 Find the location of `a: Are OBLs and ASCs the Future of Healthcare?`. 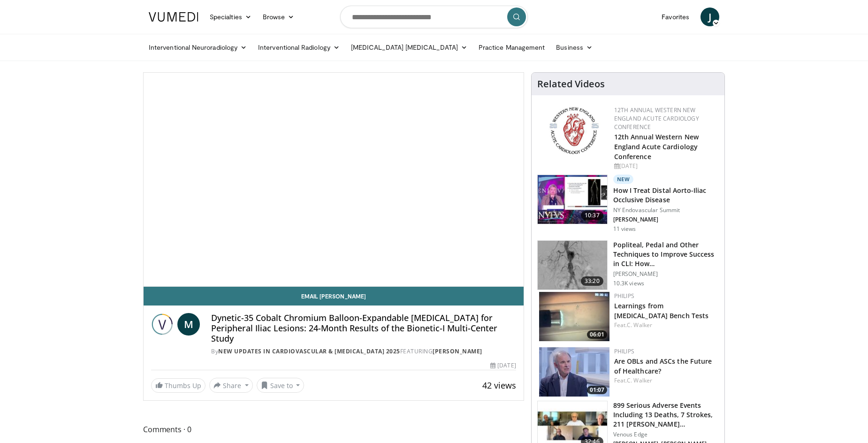

a: Are OBLs and ASCs the Future of Healthcare? is located at coordinates (663, 366).